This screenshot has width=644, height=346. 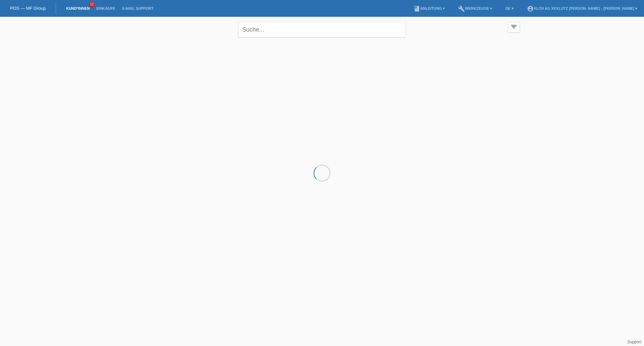 I want to click on i: build, so click(x=461, y=9).